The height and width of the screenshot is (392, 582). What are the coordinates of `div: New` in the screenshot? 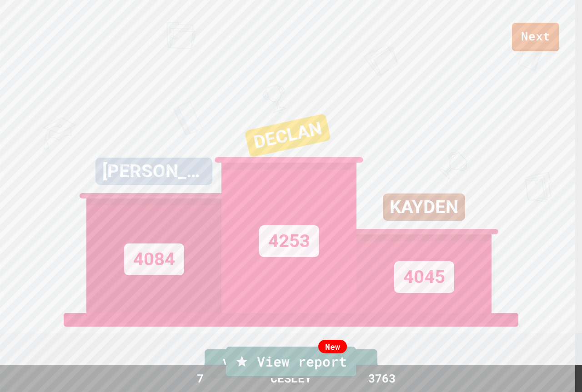 It's located at (332, 346).